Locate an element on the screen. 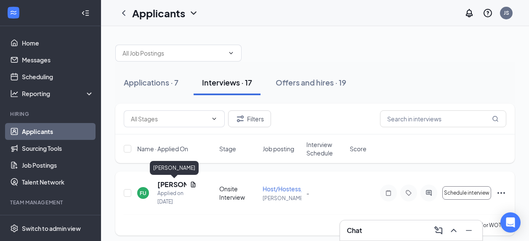  svg: ChevronLeft is located at coordinates (124, 13).